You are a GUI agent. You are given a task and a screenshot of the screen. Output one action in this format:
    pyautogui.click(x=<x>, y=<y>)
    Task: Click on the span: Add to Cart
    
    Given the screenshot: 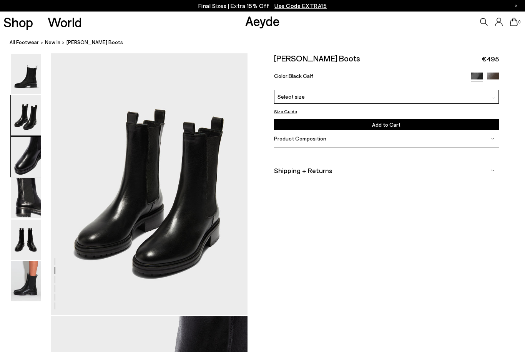 What is the action you would take?
    pyautogui.click(x=386, y=125)
    